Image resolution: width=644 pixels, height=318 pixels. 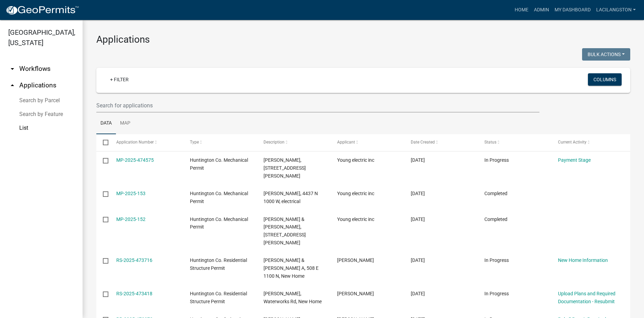 I want to click on i: arrow_drop_up, so click(x=12, y=85).